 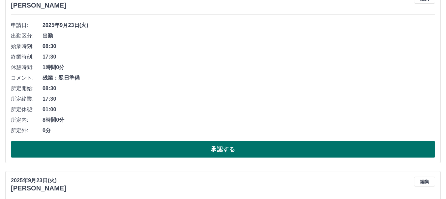 What do you see at coordinates (239, 68) in the screenshot?
I see `span: 1時間0分` at bounding box center [239, 68].